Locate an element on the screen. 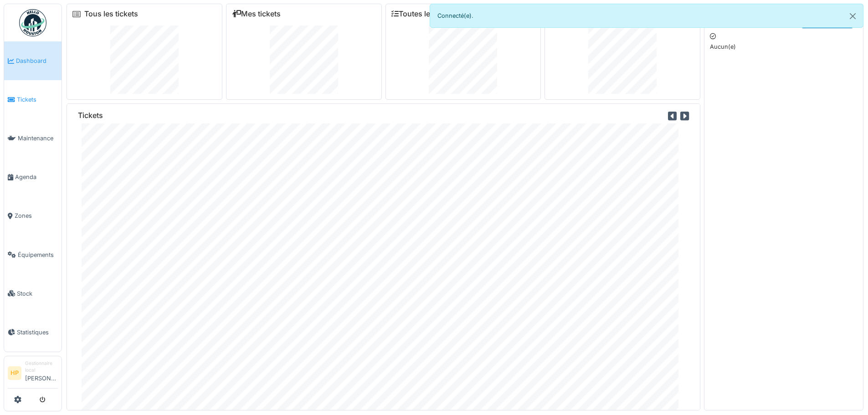  div: Connecté(e). is located at coordinates (646, 15).